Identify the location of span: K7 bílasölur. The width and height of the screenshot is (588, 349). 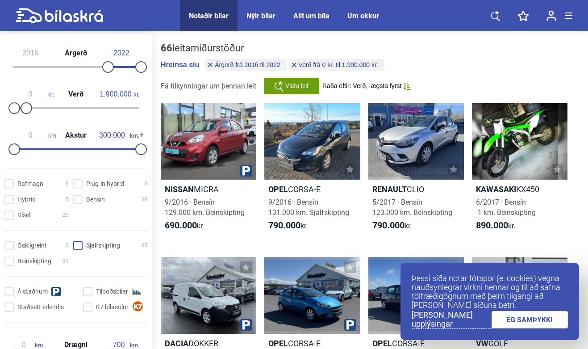
(112, 307).